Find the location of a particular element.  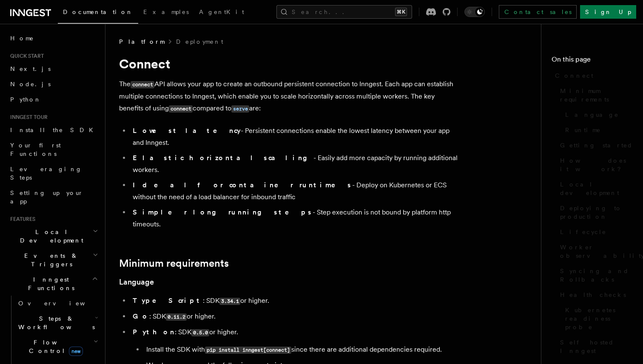

a: Lifecycle is located at coordinates (595, 232).